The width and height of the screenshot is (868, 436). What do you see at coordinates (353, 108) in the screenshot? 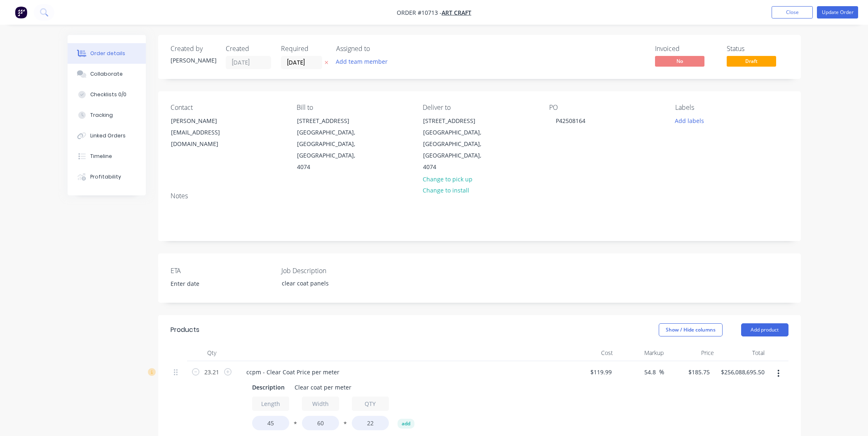
I see `div: Bill to` at bounding box center [353, 108].